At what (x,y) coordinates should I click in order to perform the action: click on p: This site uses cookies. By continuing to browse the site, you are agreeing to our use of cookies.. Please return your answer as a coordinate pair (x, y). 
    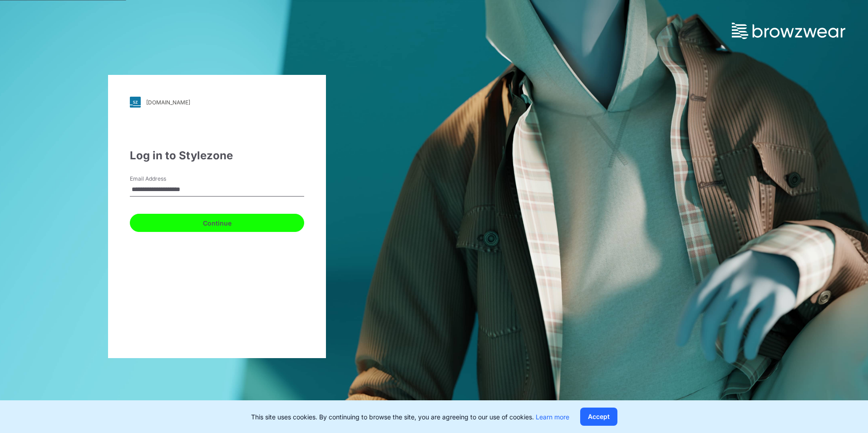
    Looking at the image, I should click on (410, 416).